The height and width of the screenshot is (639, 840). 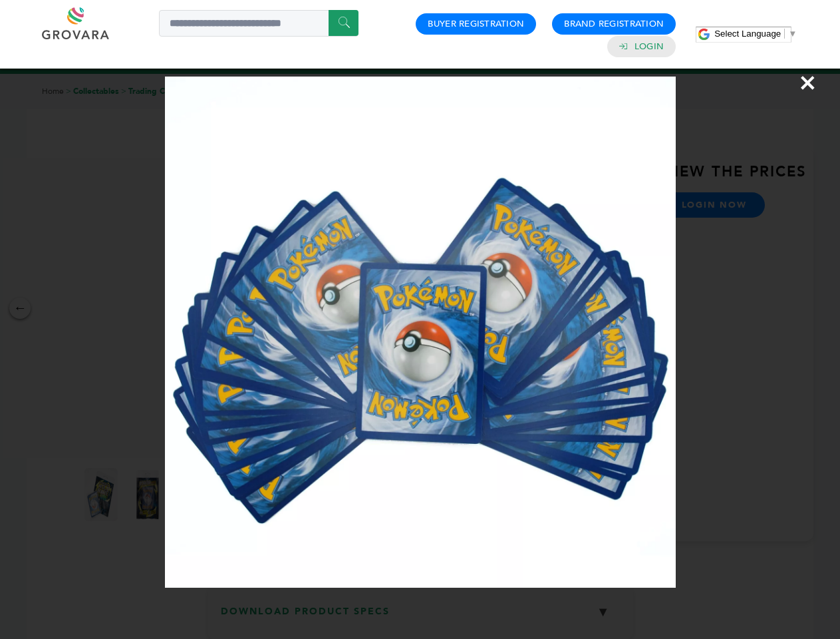 What do you see at coordinates (748, 33) in the screenshot?
I see `span: Select Language` at bounding box center [748, 33].